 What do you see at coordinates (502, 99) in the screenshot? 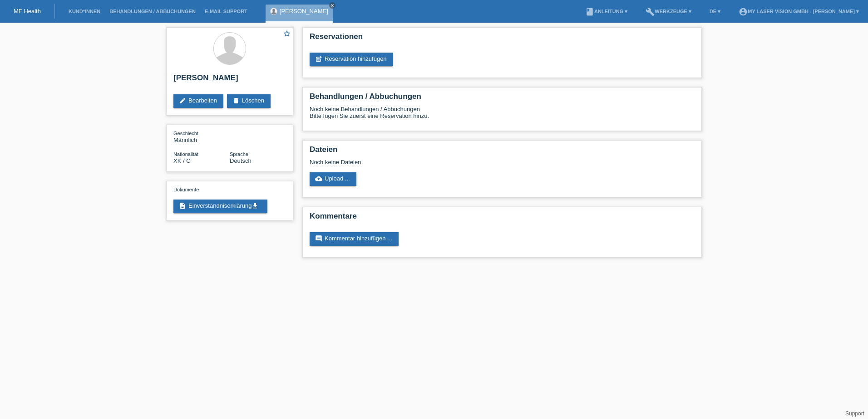
I see `h2: Behandlungen / Abbuchungen` at bounding box center [502, 99].